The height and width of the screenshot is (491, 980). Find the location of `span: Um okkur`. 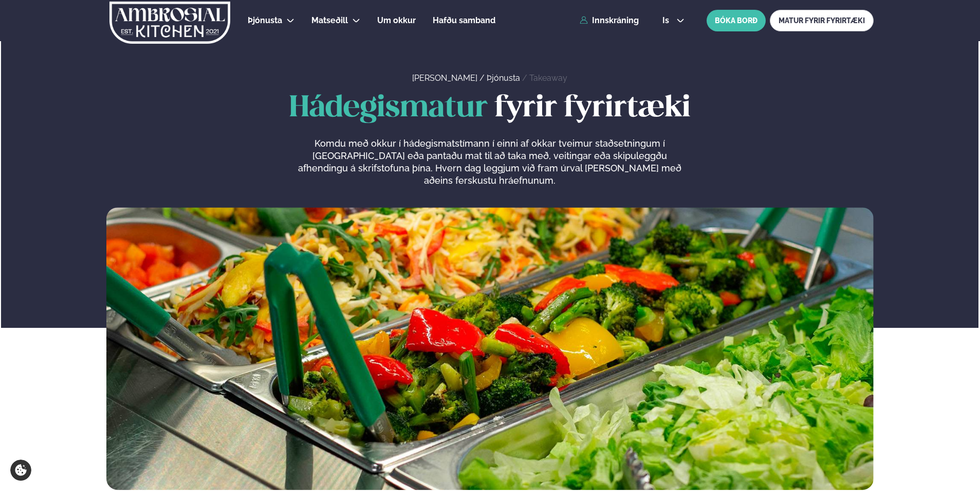

span: Um okkur is located at coordinates (396, 20).